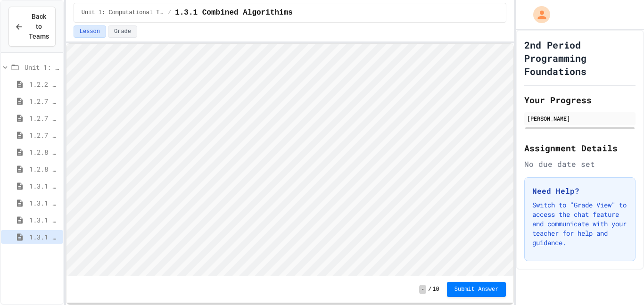 The image size is (644, 305). I want to click on p: Switch to "Grade View" to access the chat feature and communicate with your teacher for help and ..., so click(580, 224).